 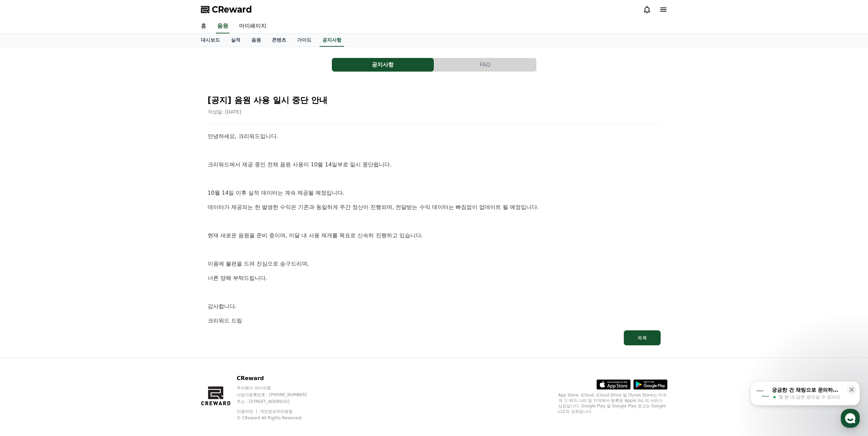 I want to click on a: 대화, so click(x=66, y=225).